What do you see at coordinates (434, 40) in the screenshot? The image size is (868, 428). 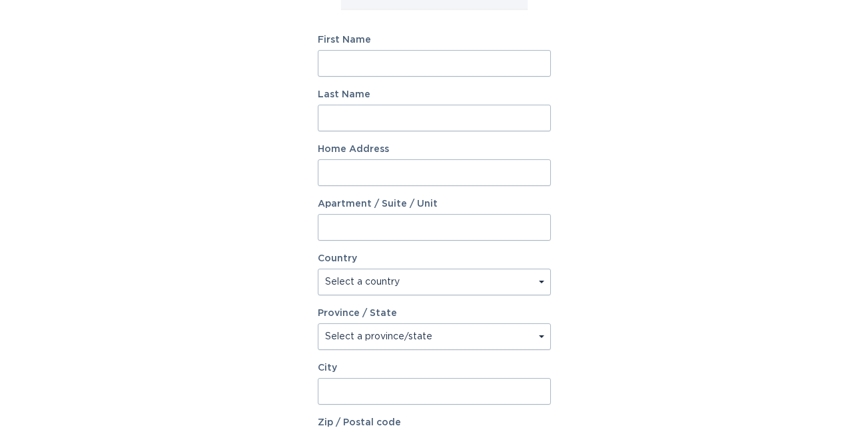 I see `label: First Name` at bounding box center [434, 40].